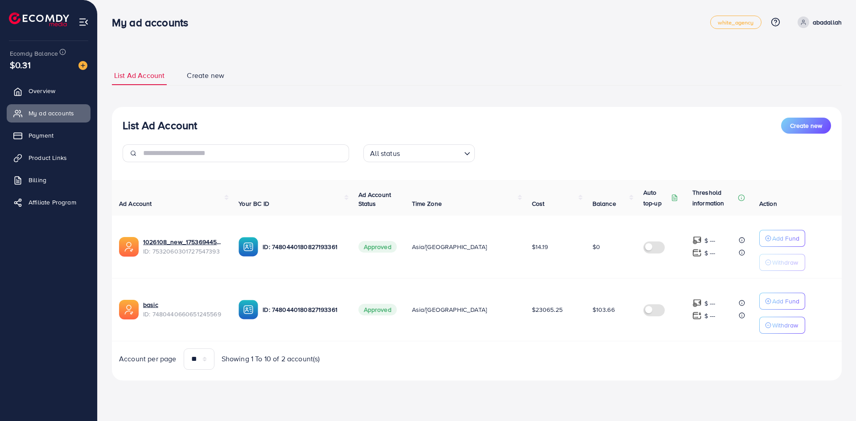 This screenshot has width=856, height=421. Describe the element at coordinates (49, 136) in the screenshot. I see `a: Payment` at that location.